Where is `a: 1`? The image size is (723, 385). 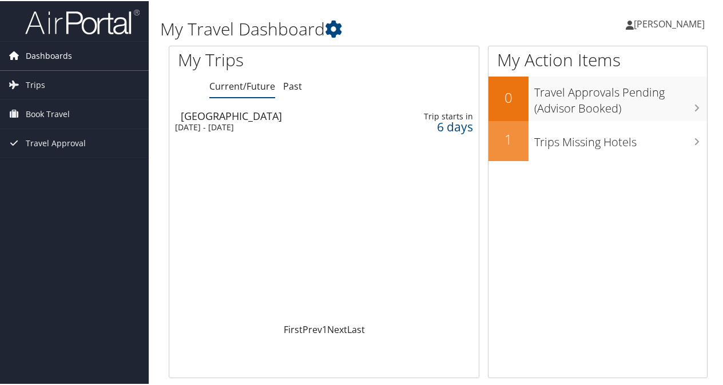
a: 1 is located at coordinates (324, 329).